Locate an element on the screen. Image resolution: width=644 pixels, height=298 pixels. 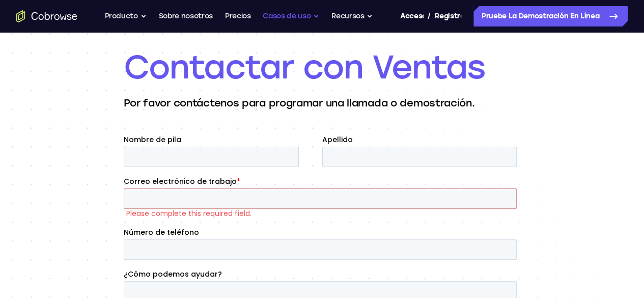
font: Acceso is located at coordinates (413, 16).